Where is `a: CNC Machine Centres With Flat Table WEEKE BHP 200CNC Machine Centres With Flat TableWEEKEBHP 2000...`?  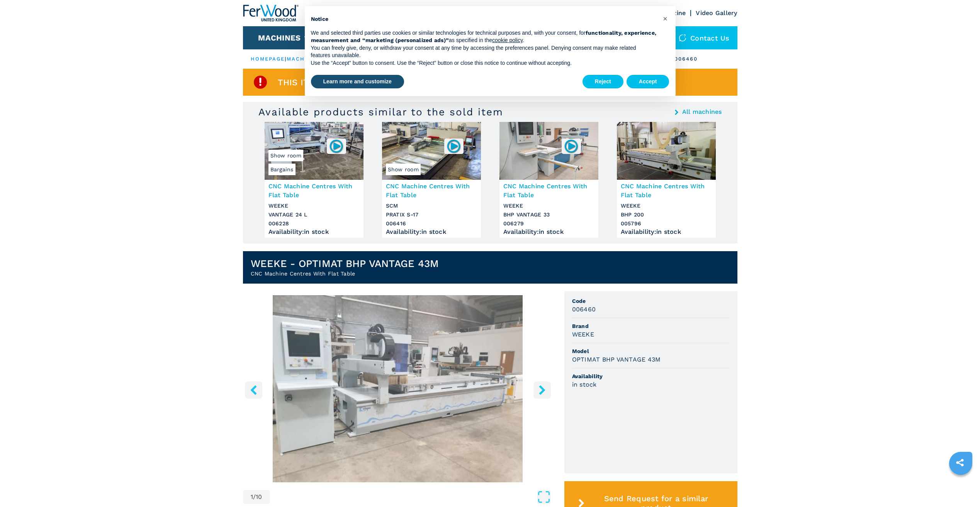 a: CNC Machine Centres With Flat Table WEEKE BHP 200CNC Machine Centres With Flat TableWEEKEBHP 2000... is located at coordinates (666, 180).